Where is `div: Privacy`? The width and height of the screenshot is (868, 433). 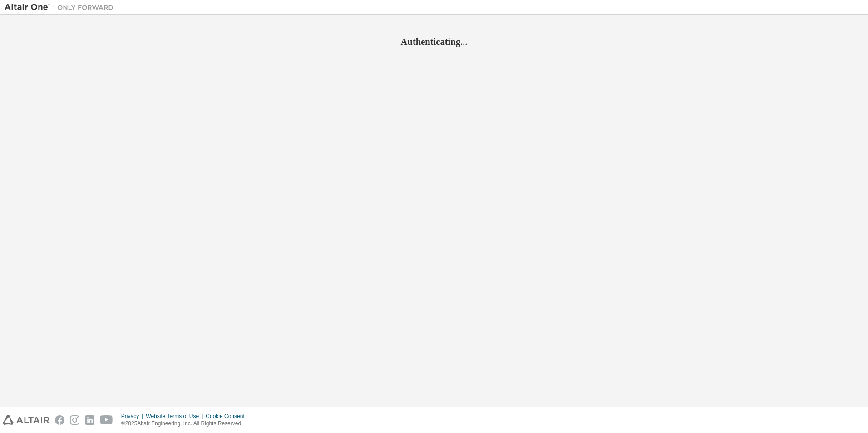 div: Privacy is located at coordinates (133, 416).